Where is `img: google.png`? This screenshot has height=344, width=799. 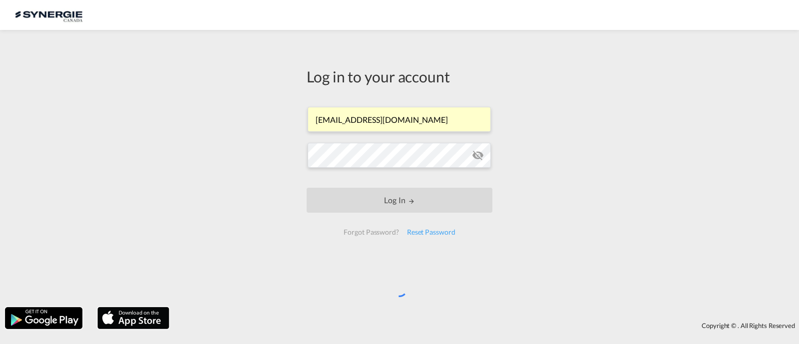
img: google.png is located at coordinates (43, 318).